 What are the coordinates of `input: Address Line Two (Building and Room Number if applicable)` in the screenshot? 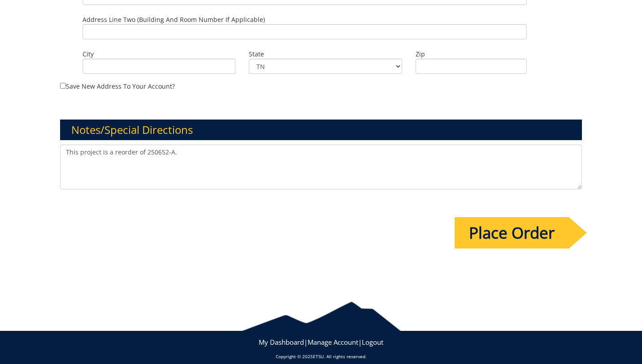 It's located at (304, 32).